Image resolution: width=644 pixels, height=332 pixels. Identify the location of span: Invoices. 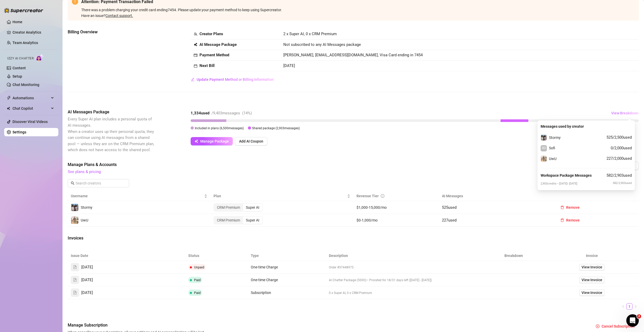
(112, 238).